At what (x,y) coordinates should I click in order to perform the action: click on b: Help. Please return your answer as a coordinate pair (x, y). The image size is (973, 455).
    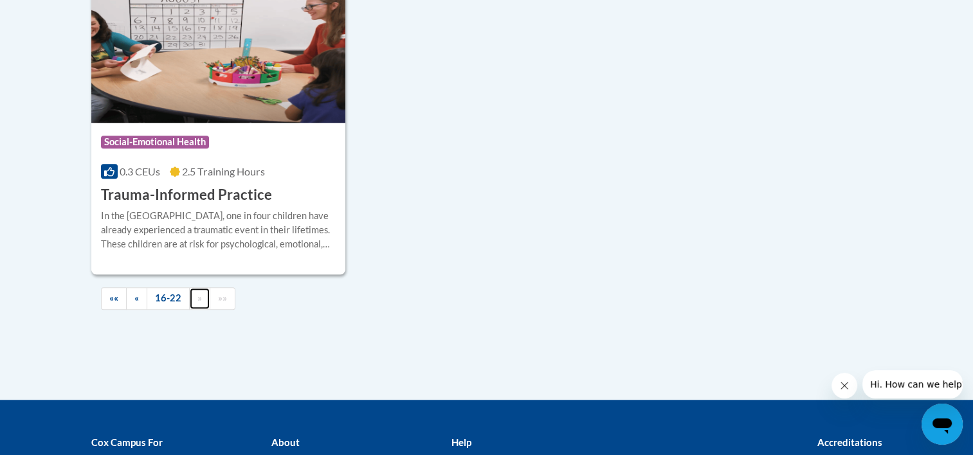
    Looking at the image, I should click on (461, 442).